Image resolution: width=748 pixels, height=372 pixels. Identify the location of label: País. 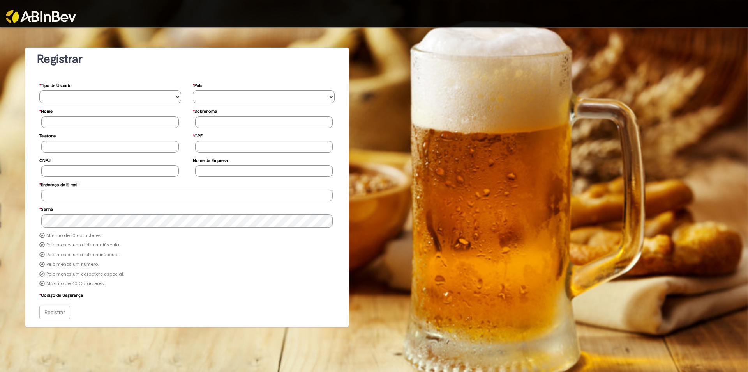
(198, 85).